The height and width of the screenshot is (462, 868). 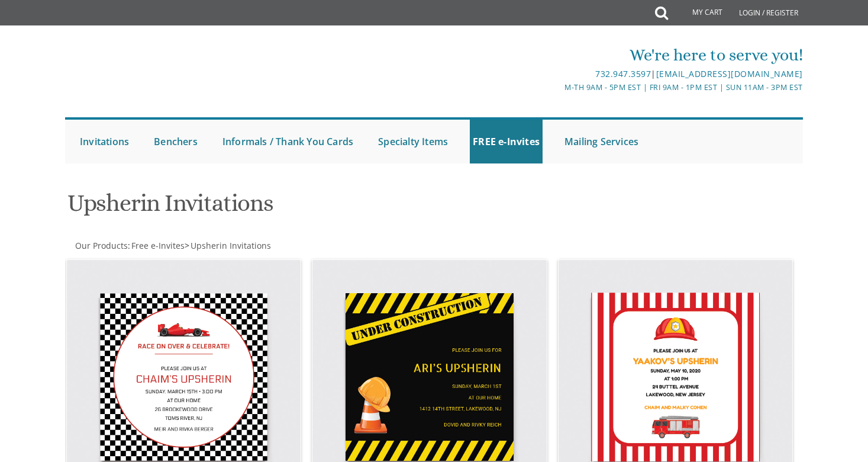 I want to click on span: Upsherin Invitations, so click(x=231, y=245).